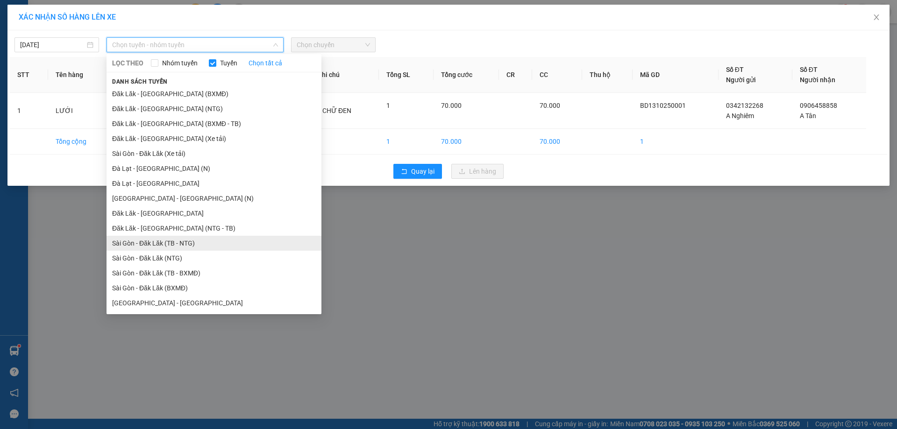  I want to click on span: 1, so click(388, 106).